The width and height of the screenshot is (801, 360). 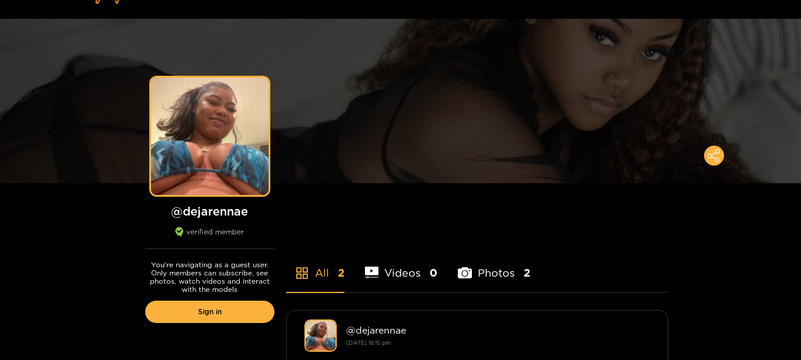 What do you see at coordinates (210, 312) in the screenshot?
I see `a: Sign in` at bounding box center [210, 312].